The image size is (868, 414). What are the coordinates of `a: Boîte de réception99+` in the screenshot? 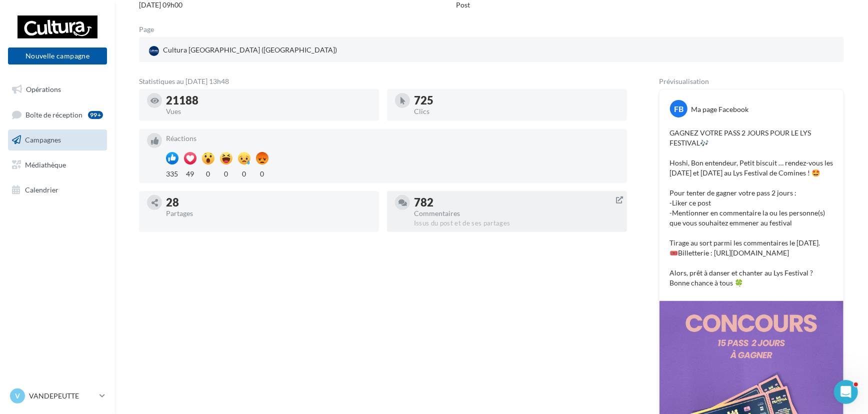 It's located at (58, 114).